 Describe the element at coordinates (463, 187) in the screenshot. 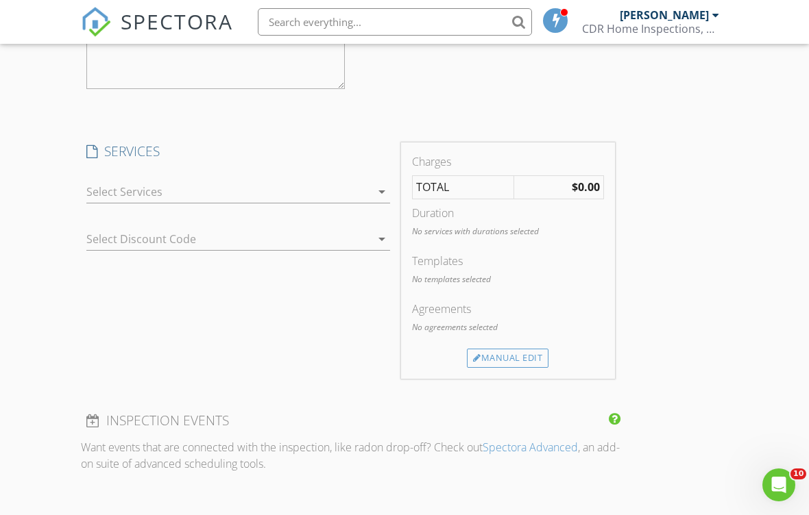

I see `td: TOTAL` at that location.